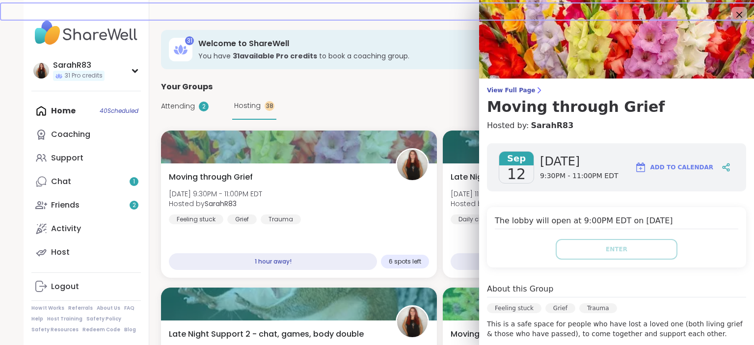 The height and width of the screenshot is (345, 754). What do you see at coordinates (494, 334) in the screenshot?
I see `span: Moving Through Grief` at bounding box center [494, 334].